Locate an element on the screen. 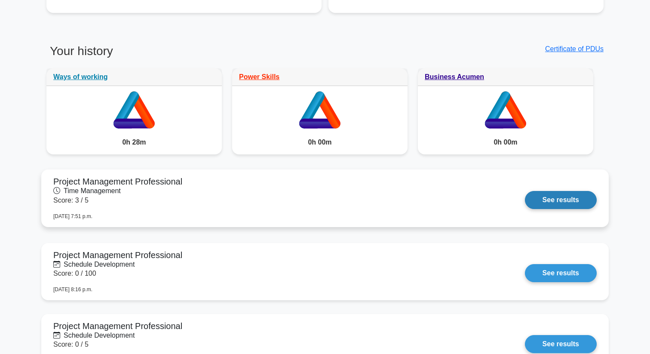  a: Certificate of PDUs is located at coordinates (574, 49).